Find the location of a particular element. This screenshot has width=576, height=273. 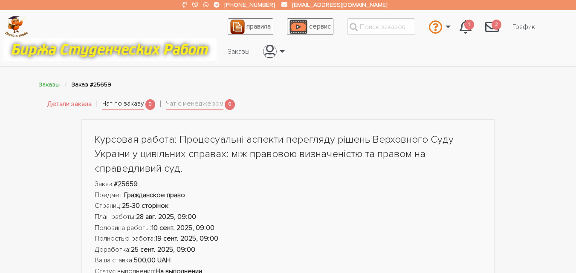

li: Доработка: is located at coordinates (288, 250).